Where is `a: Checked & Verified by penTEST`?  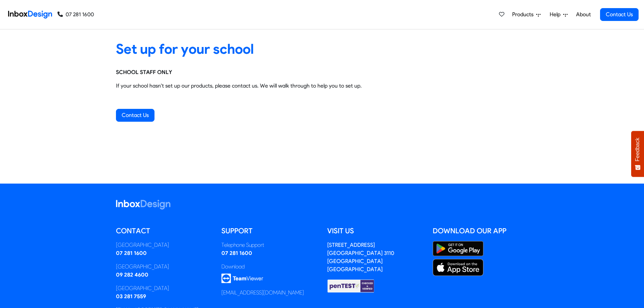
a: Checked & Verified by penTEST is located at coordinates (351, 285).